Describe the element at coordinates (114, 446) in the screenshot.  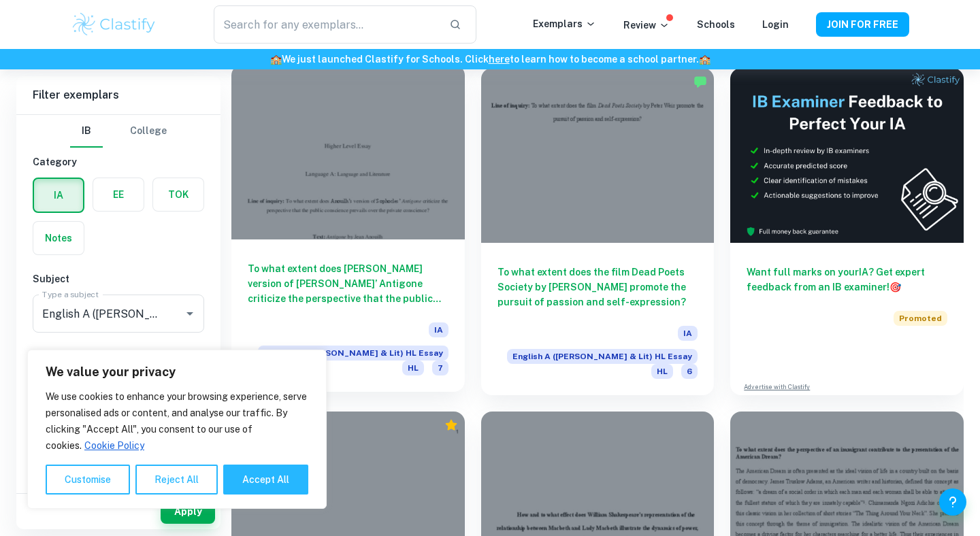
I see `a: Cookie Policy` at that location.